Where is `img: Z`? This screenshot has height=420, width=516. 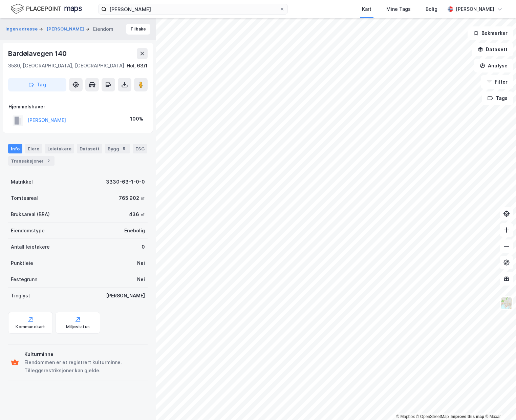 img: Z is located at coordinates (506, 303).